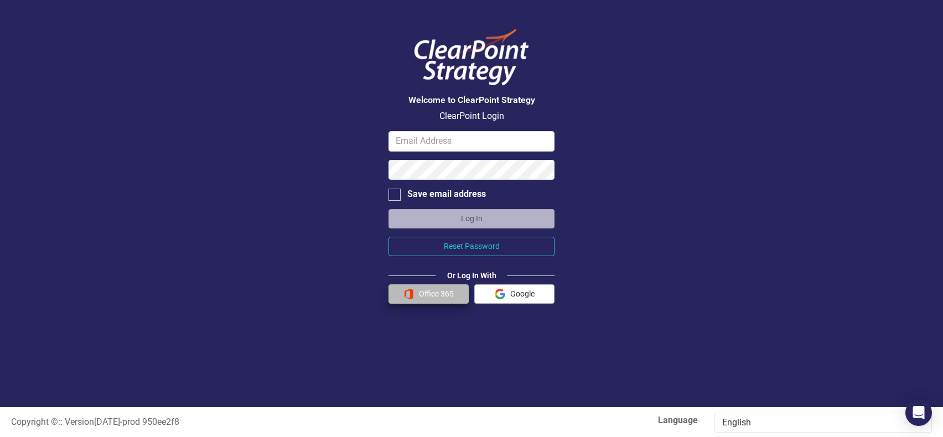  I want to click on img: Office 365, so click(409, 294).